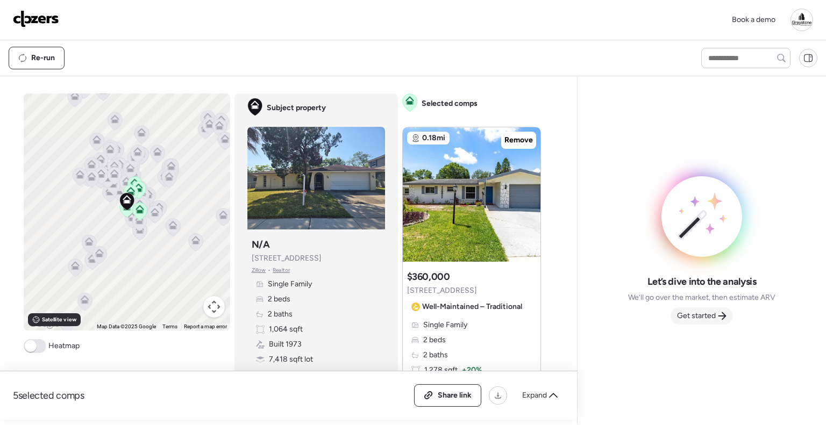 This screenshot has height=425, width=826. I want to click on span: Re-run, so click(43, 58).